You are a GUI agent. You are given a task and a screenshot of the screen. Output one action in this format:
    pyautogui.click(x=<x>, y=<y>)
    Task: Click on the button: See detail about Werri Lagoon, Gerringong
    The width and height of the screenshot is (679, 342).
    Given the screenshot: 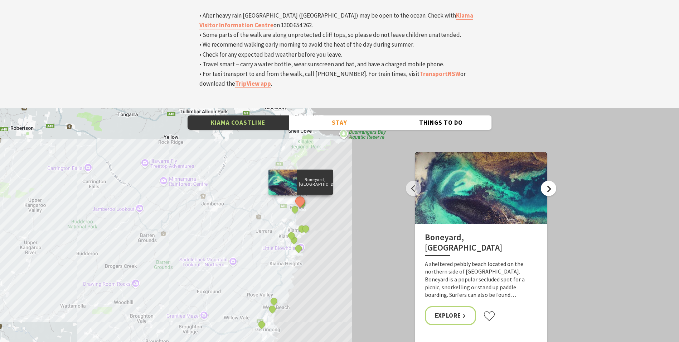 What is the action you would take?
    pyautogui.click(x=274, y=301)
    